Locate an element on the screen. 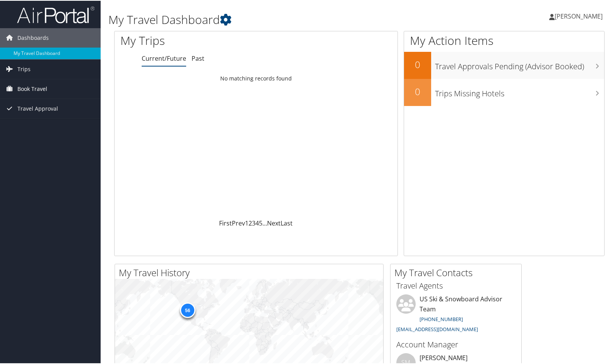 The width and height of the screenshot is (615, 364). span: Travel Approval is located at coordinates (38, 108).